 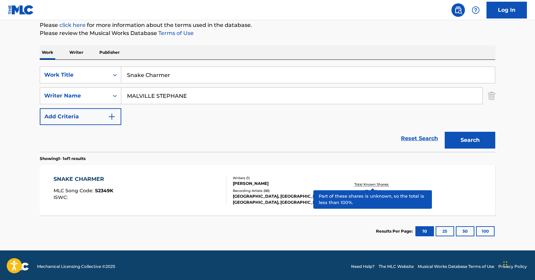 What do you see at coordinates (458, 10) in the screenshot?
I see `img: search` at bounding box center [458, 10].